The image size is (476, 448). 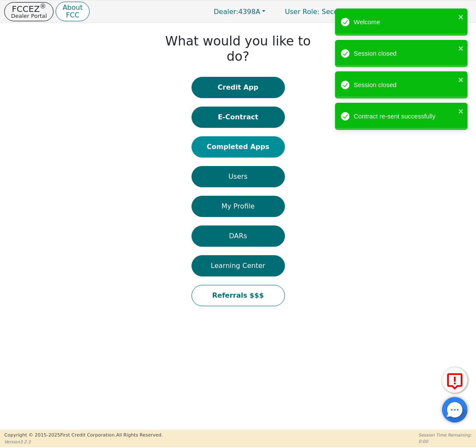 I want to click on p: About, so click(x=72, y=8).